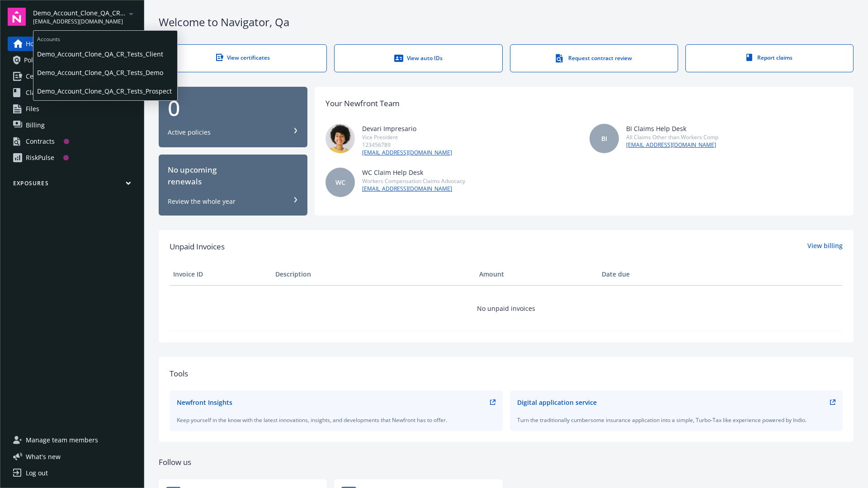 This screenshot has width=868, height=488. What do you see at coordinates (72, 60) in the screenshot?
I see `a: Policies` at bounding box center [72, 60].